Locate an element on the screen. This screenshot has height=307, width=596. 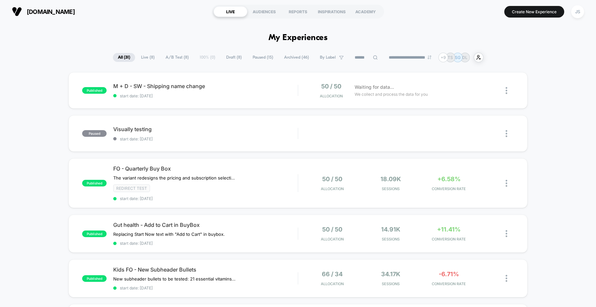
span: New subheader bullets to be tested: 21 essential vitamins from 100% organic fruits & veggiesSuppo... is located at coordinates (174, 279).